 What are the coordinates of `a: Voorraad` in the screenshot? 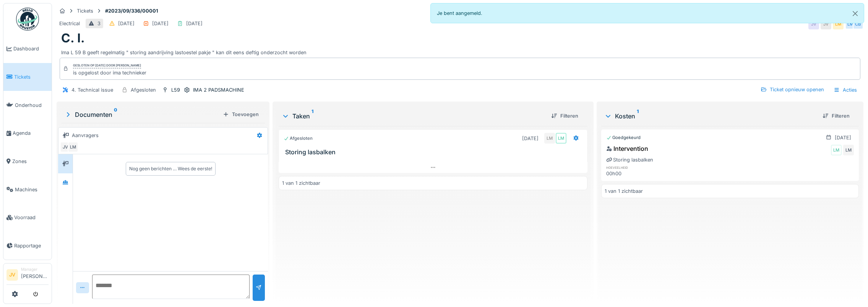 It's located at (27, 218).